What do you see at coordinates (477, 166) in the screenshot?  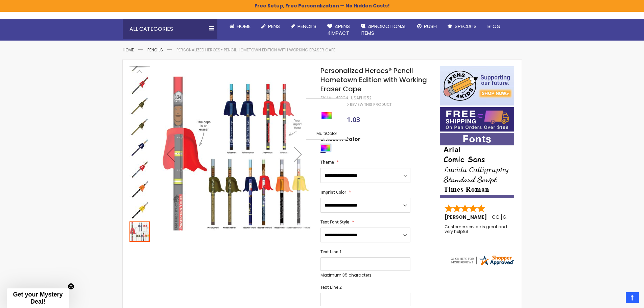 I see `img: font-personalization-examples` at bounding box center [477, 166].